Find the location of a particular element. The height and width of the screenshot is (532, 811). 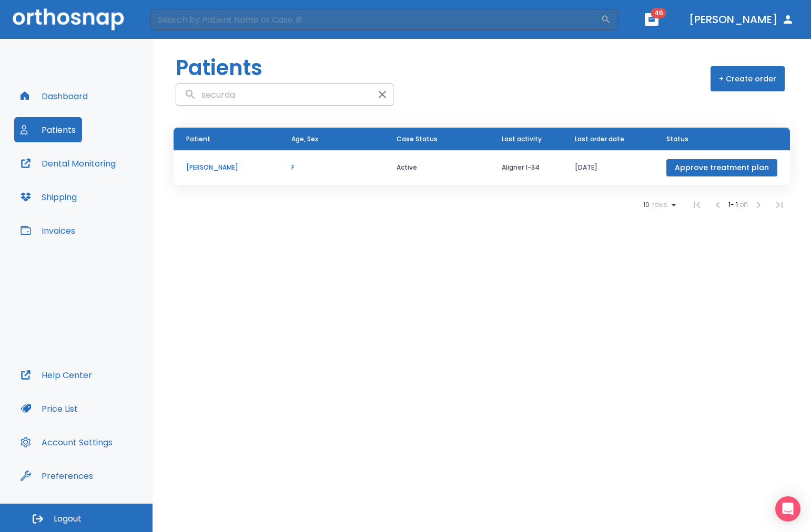

span: Status is located at coordinates (678, 139).